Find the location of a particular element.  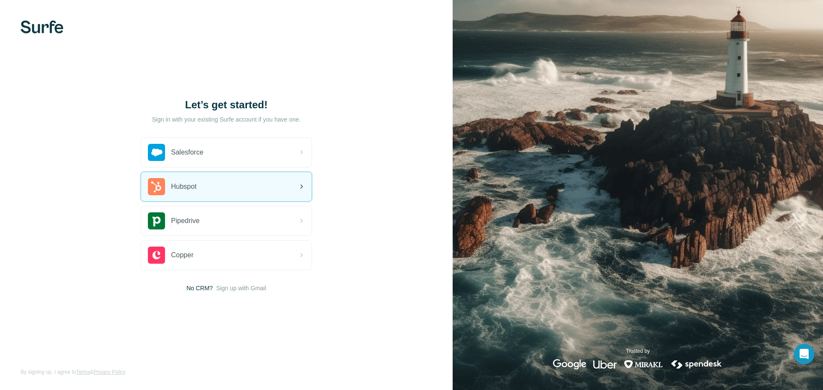

span: Sign up with Gmail is located at coordinates (241, 288).